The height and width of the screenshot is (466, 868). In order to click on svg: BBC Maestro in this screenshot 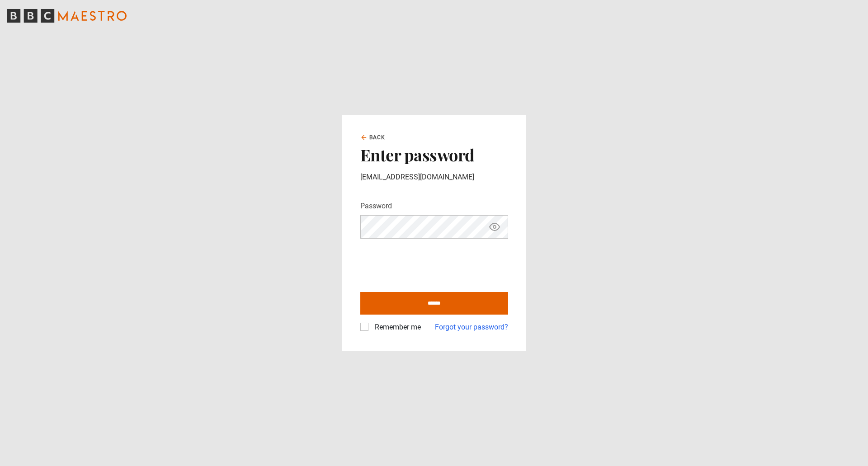, I will do `click(66, 16)`.